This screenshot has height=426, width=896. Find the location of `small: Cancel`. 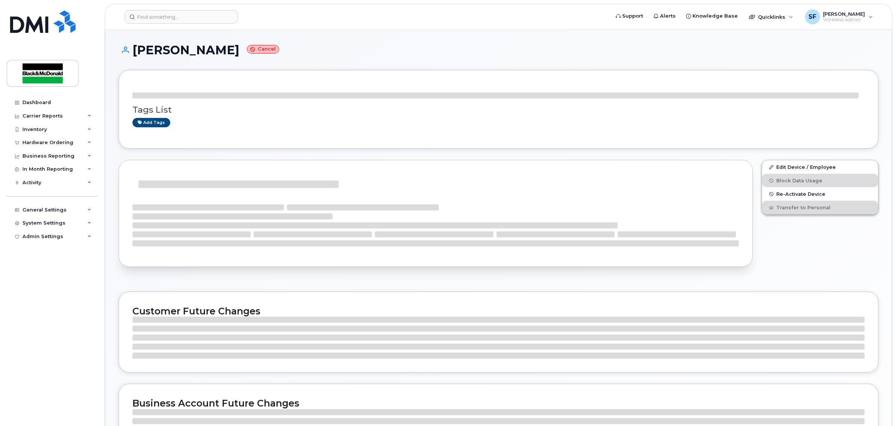

small: Cancel is located at coordinates (263, 49).